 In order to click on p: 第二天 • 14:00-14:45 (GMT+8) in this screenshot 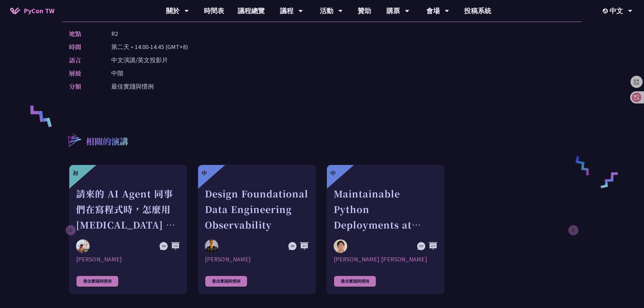, I will do `click(150, 47)`.